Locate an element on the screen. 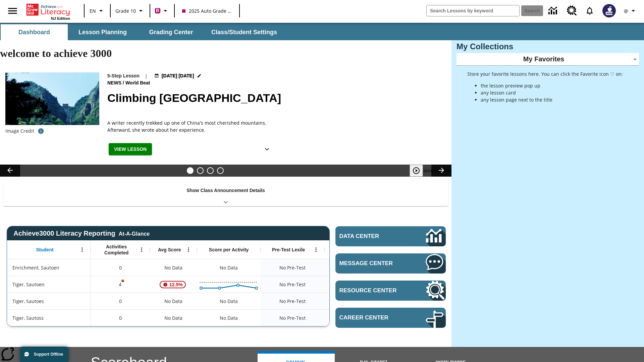  button: Profile/Settings is located at coordinates (631, 11).